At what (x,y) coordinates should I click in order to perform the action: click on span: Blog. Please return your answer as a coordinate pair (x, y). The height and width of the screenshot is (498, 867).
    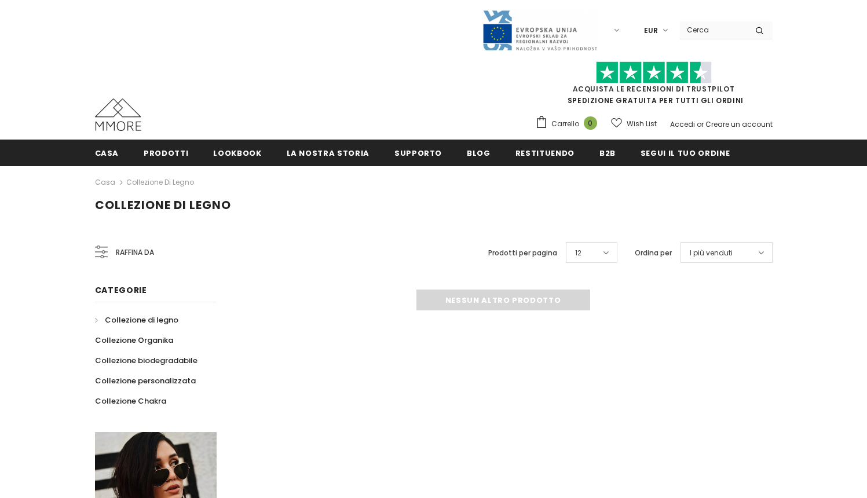
    Looking at the image, I should click on (478, 153).